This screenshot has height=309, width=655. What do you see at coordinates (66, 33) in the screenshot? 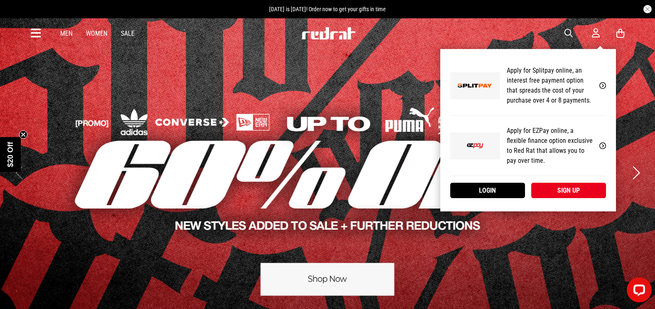
I see `a: Men` at bounding box center [66, 33].